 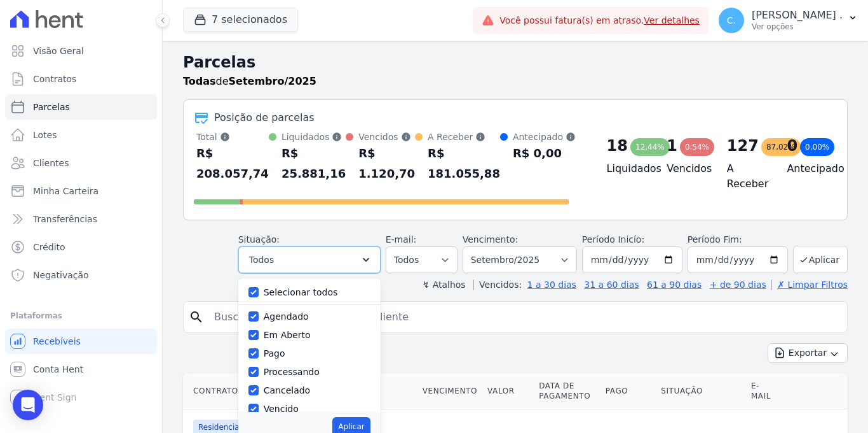 What do you see at coordinates (275, 353) in the screenshot?
I see `label: Pago` at bounding box center [275, 353].